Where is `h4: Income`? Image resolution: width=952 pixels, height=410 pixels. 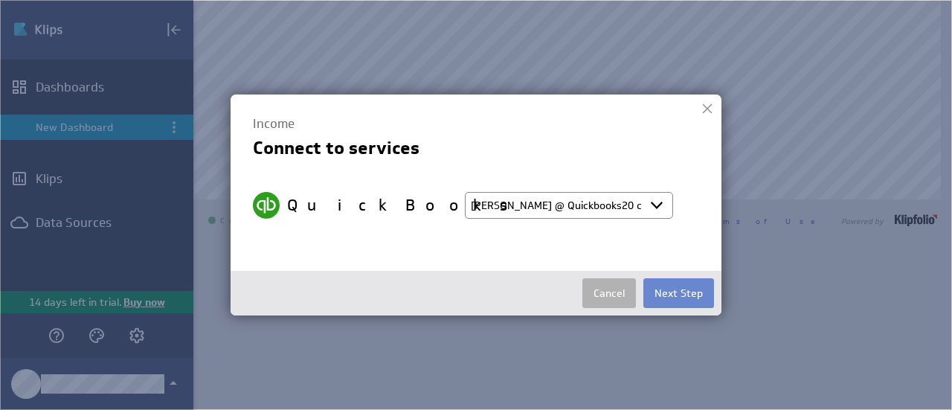 h4: Income is located at coordinates (476, 124).